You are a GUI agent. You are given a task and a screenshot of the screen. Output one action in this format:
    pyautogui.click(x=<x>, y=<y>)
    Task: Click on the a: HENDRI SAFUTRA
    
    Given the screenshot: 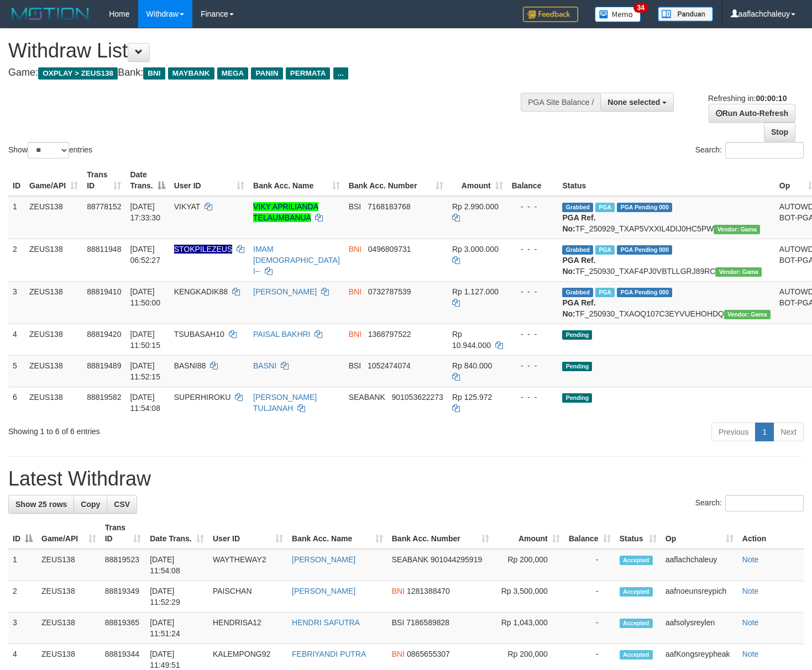 What is the action you would take?
    pyautogui.click(x=326, y=623)
    